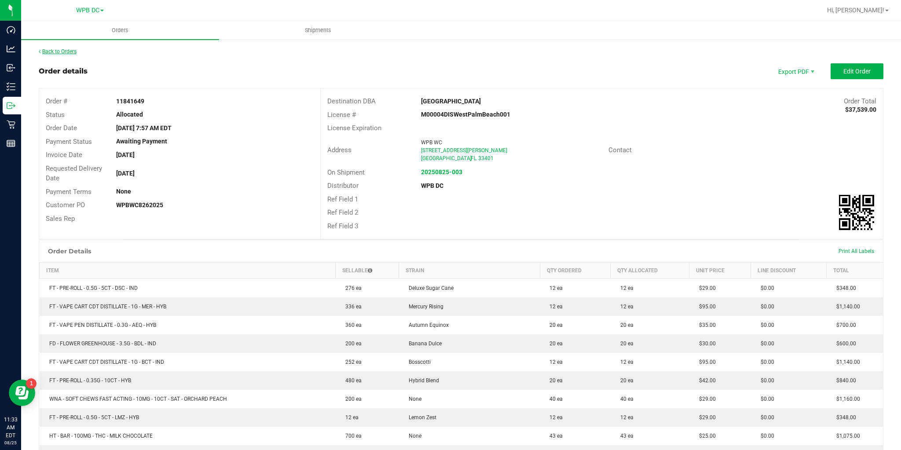 The width and height of the screenshot is (901, 450). What do you see at coordinates (795, 71) in the screenshot?
I see `li: Export PDF` at bounding box center [795, 71].